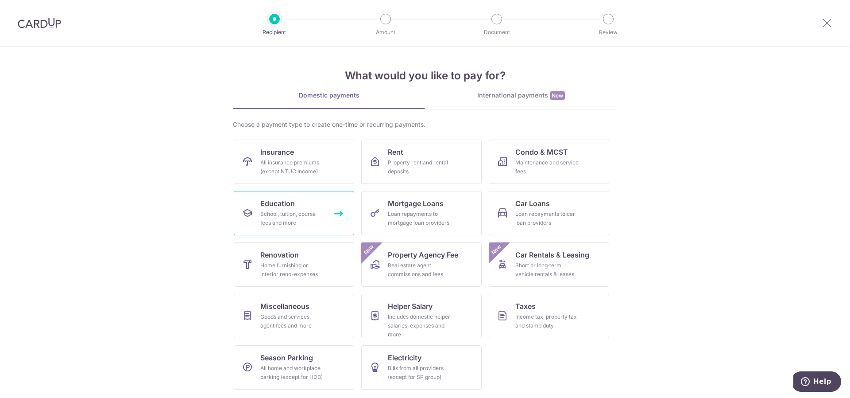 This screenshot has width=850, height=398. What do you see at coordinates (294, 367) in the screenshot?
I see `a: Season ParkingAll home and workplace parking (except for HDB)` at bounding box center [294, 367].